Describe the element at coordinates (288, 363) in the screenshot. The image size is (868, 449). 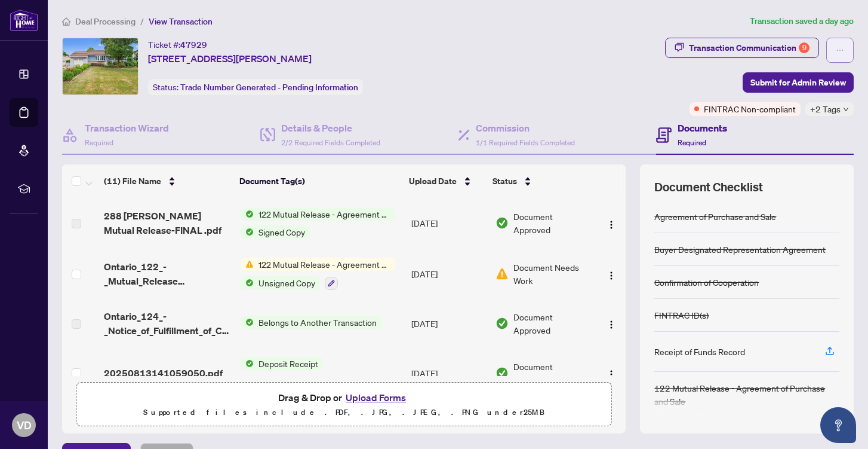
I see `span: Deposit Receipt` at that location.